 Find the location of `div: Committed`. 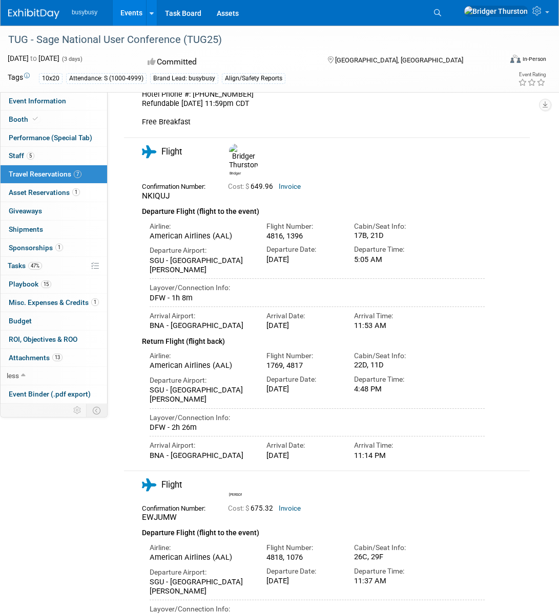

div: Committed is located at coordinates (227, 62).